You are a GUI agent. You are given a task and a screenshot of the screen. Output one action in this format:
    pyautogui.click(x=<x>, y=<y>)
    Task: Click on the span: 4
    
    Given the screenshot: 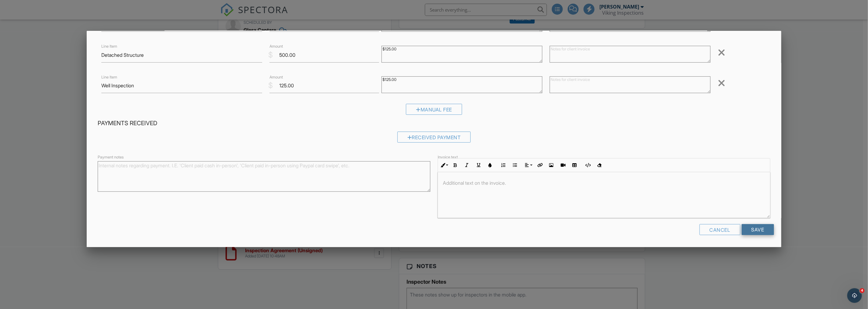 What is the action you would take?
    pyautogui.click(x=862, y=291)
    